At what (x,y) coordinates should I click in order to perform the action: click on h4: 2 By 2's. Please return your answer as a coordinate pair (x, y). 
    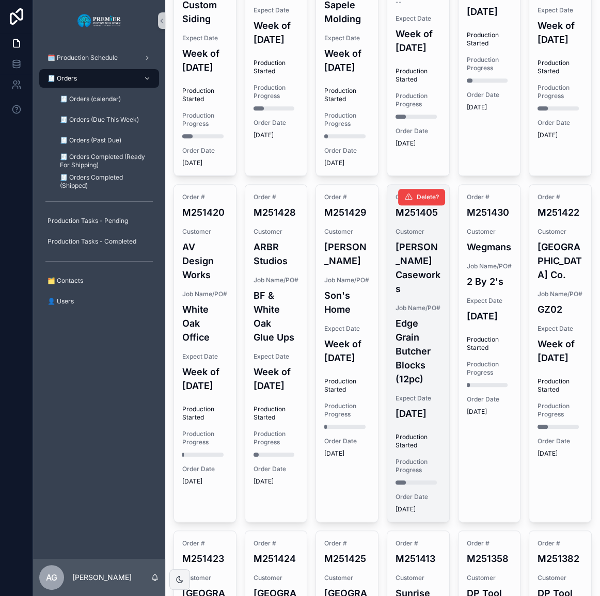
    Looking at the image, I should click on (489, 281).